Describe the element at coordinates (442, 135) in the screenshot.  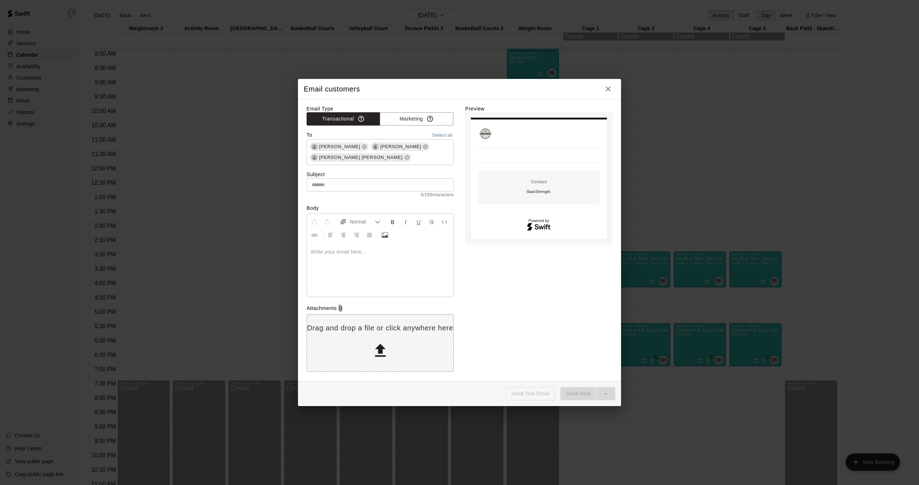
I see `button: Select all` at that location.